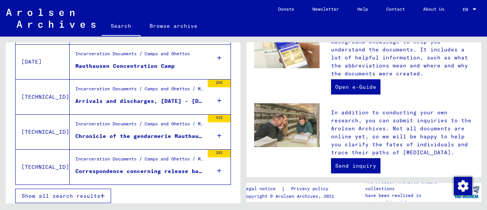 This screenshot has width=487, height=210. Describe the element at coordinates (287, 46) in the screenshot. I see `img: eguide.jpg` at that location.